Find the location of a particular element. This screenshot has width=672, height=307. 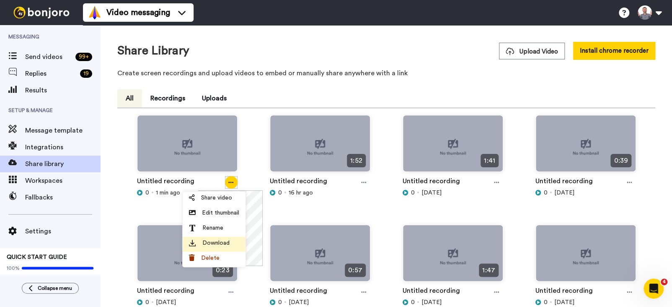

button: Install chrome recorder is located at coordinates (614, 51).